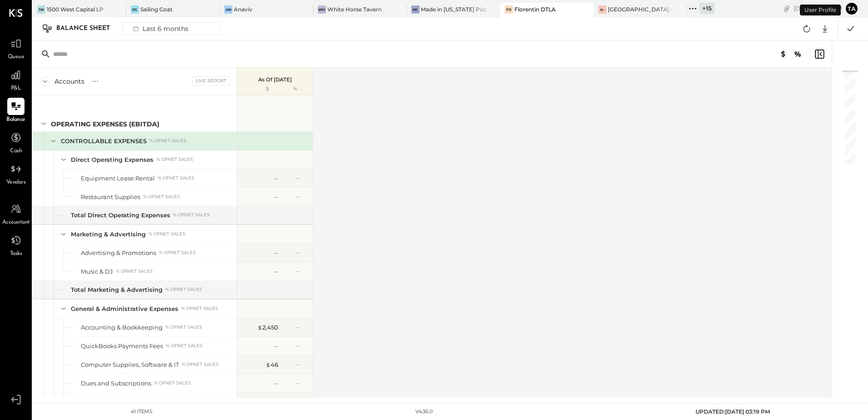 The image size is (868, 420). I want to click on div: User Profile, so click(821, 10).